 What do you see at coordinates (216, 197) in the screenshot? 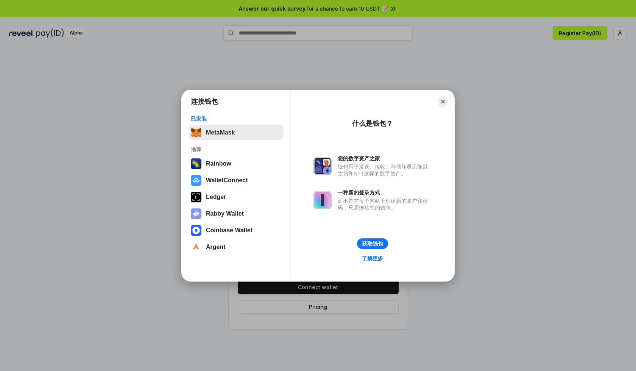
I see `div: Ledger` at bounding box center [216, 197].